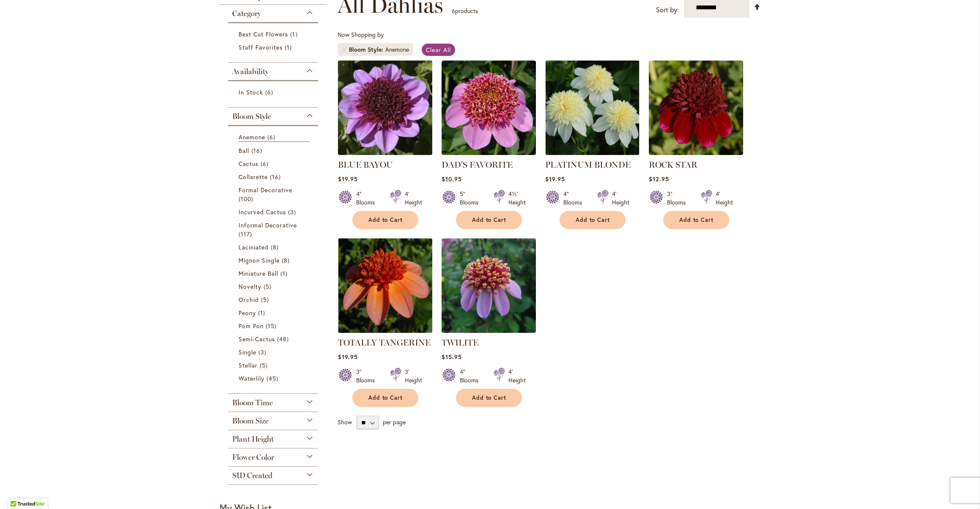 The image size is (980, 509). I want to click on span: SID Created, so click(252, 476).